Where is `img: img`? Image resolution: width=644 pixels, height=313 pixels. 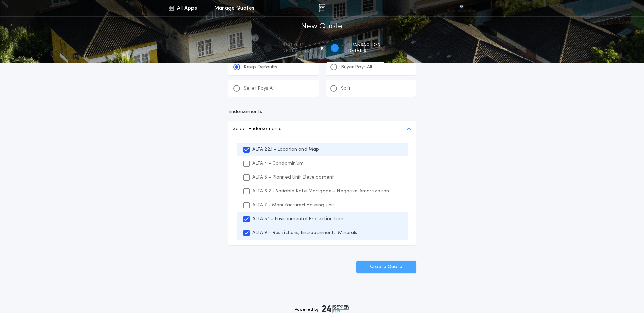 img: img is located at coordinates (322, 8).